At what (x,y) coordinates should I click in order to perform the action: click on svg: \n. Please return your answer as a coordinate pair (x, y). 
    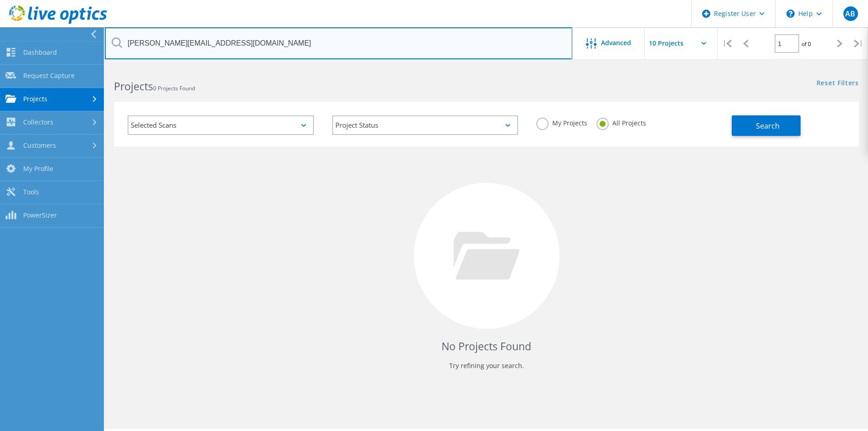
    Looking at the image, I should click on (790, 14).